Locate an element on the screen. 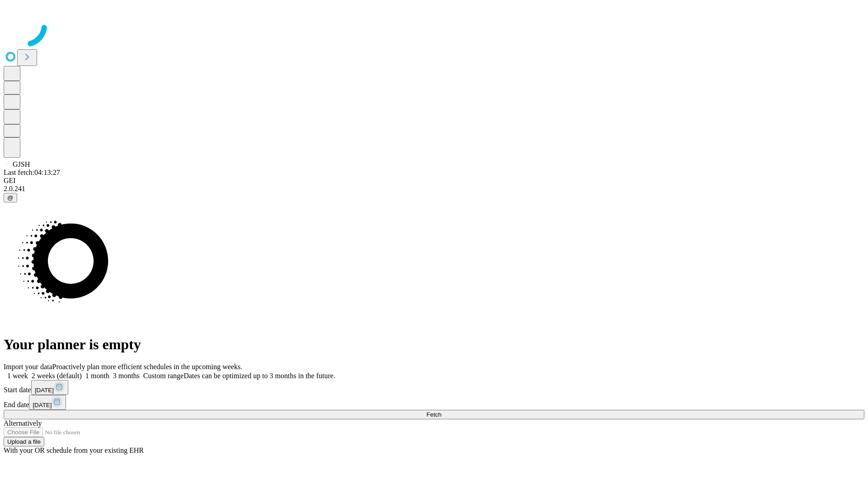 Image resolution: width=868 pixels, height=488 pixels. h1: Your planner is empty is located at coordinates (434, 345).